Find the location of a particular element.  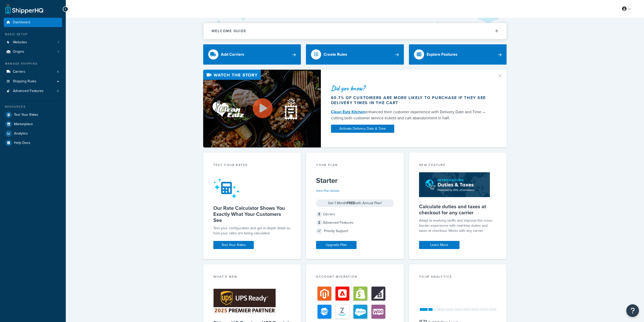

div: Get 1 Month with Annual Plan! is located at coordinates (355, 203).